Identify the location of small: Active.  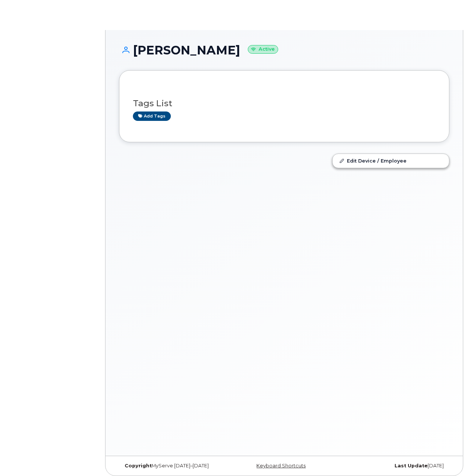
(263, 49).